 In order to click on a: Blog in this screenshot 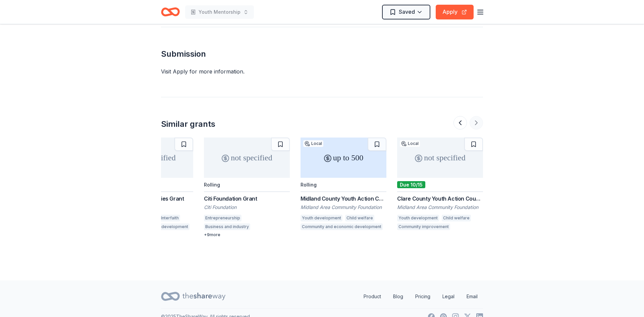, I will do `click(398, 296)`.